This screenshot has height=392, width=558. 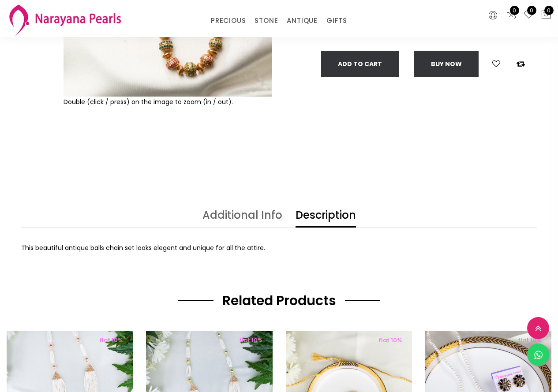 I want to click on a: STONE, so click(x=266, y=21).